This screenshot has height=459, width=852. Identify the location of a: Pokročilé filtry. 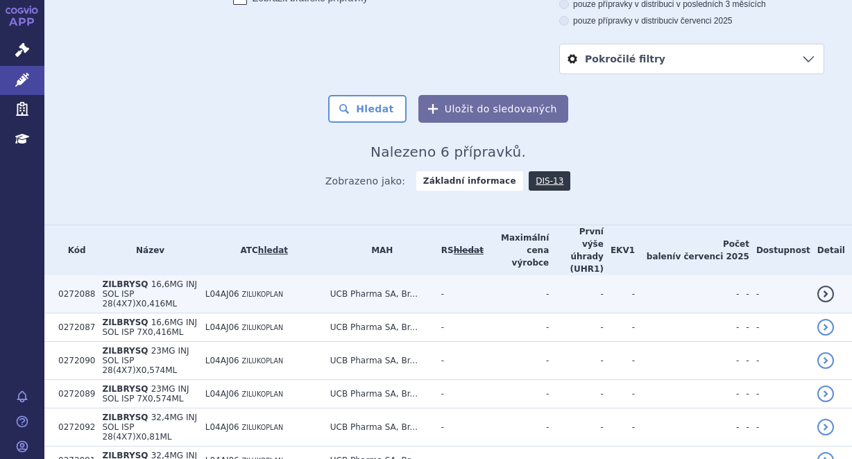
(692, 59).